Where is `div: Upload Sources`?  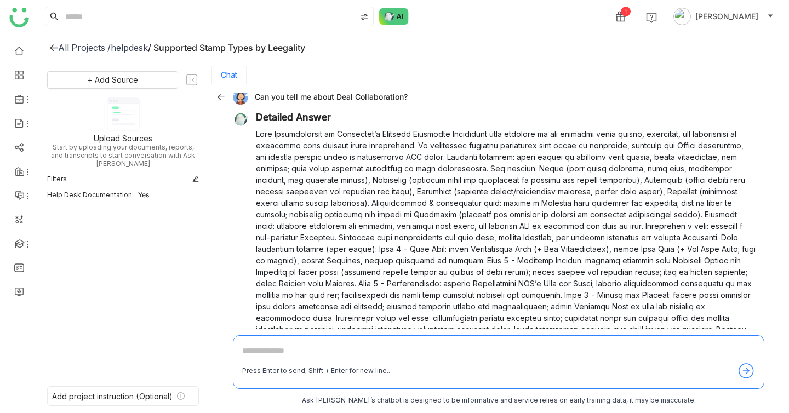
div: Upload Sources is located at coordinates (123, 138).